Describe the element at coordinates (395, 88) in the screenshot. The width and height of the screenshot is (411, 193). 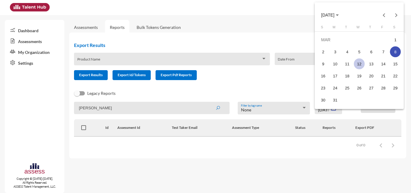
I see `div: 29` at that location.